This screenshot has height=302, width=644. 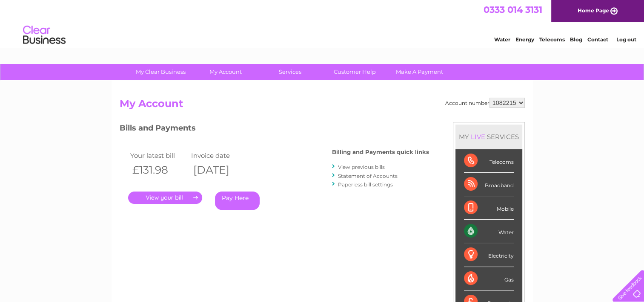 What do you see at coordinates (552, 39) in the screenshot?
I see `a: Telecoms` at bounding box center [552, 39].